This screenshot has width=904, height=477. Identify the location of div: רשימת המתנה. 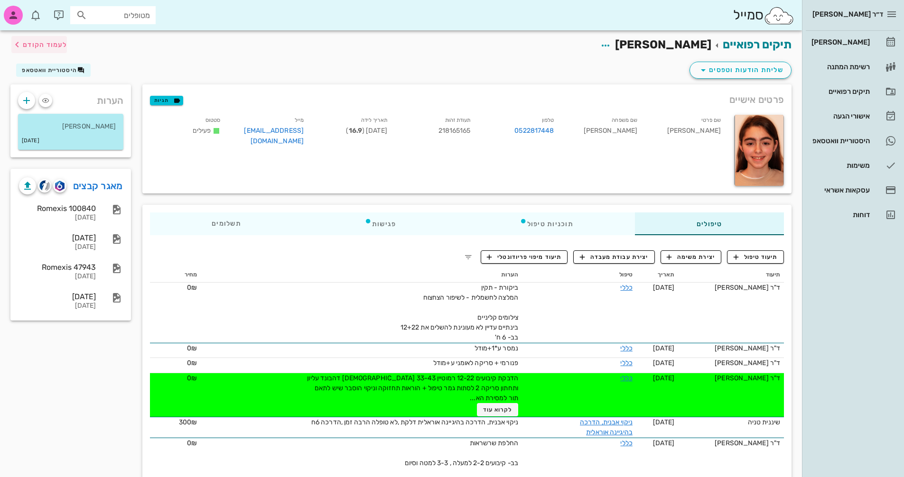
(839, 67).